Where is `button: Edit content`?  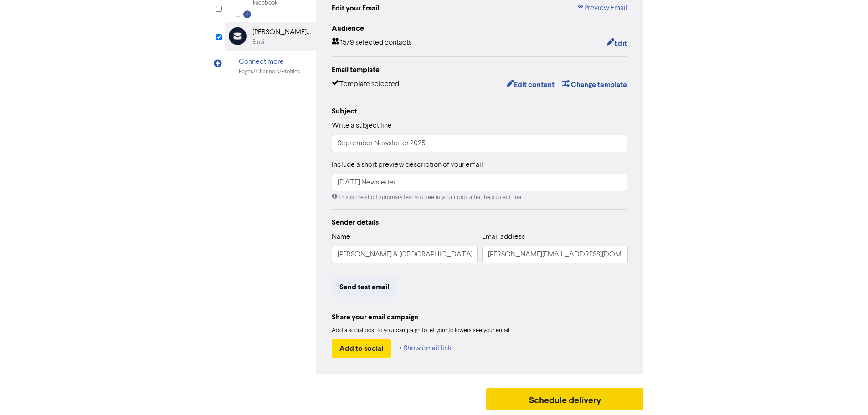
button: Edit content is located at coordinates (530, 85).